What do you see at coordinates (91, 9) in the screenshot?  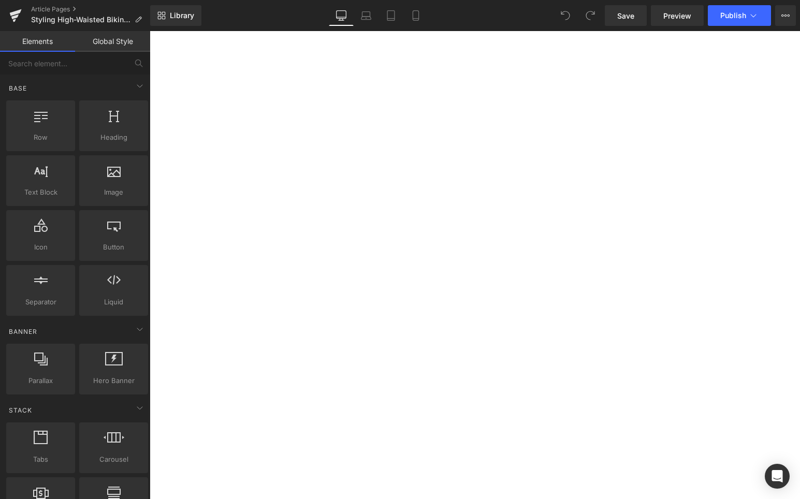 I see `a: Article Pages` at bounding box center [91, 9].